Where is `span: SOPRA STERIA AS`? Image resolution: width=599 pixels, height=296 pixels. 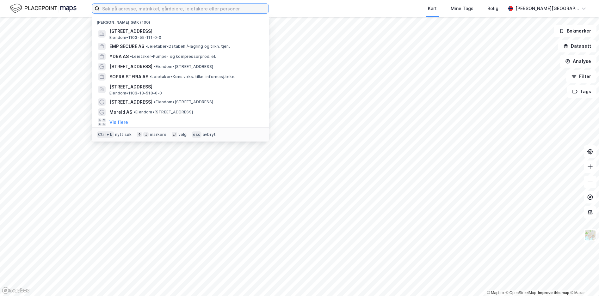 span: SOPRA STERIA AS is located at coordinates (129, 77).